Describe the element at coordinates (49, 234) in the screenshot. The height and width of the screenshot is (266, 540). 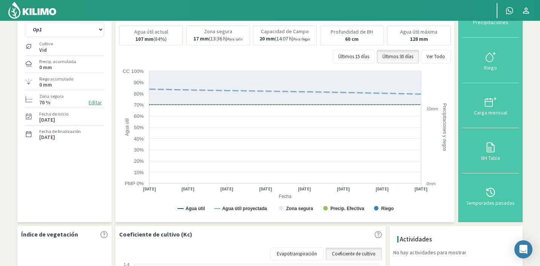
I see `p: Índice de vegetación` at that location.